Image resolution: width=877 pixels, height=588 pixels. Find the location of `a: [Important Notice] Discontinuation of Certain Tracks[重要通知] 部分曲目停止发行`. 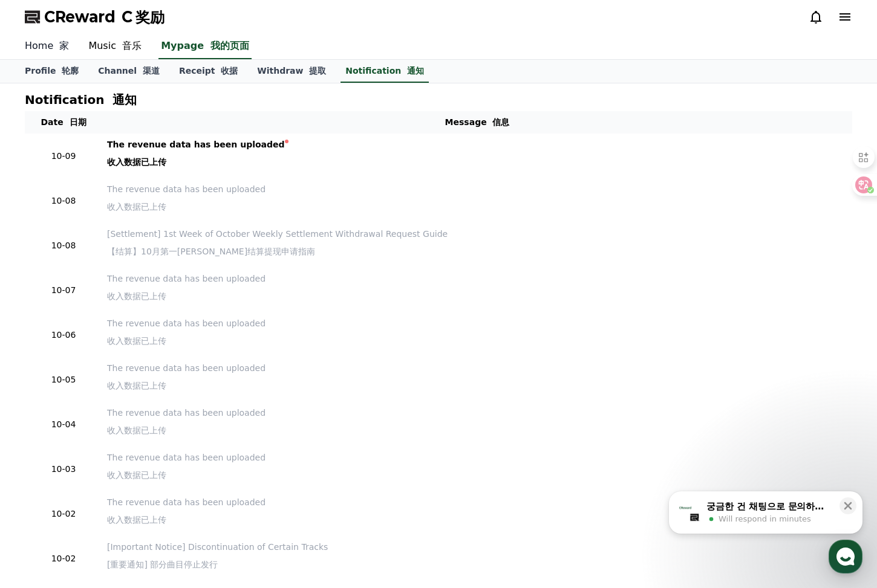

a: [Important Notice] Discontinuation of Certain Tracks[重要通知] 部分曲目停止发行 is located at coordinates (477, 559).